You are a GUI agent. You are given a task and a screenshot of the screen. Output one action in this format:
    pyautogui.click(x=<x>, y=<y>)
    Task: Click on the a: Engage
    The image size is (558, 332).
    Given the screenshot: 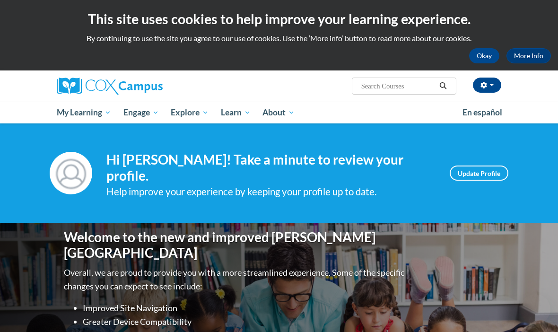 What is the action you would take?
    pyautogui.click(x=141, y=113)
    